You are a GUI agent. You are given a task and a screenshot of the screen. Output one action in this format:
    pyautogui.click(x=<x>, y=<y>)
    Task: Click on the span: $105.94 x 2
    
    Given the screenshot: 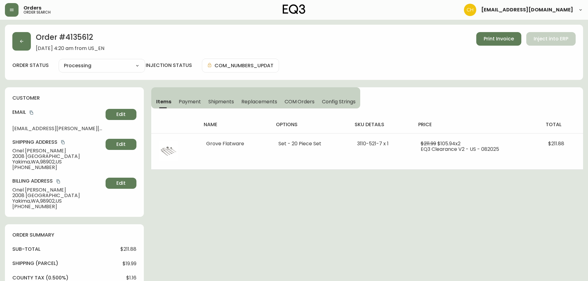 What is the action you would take?
    pyautogui.click(x=449, y=144)
    